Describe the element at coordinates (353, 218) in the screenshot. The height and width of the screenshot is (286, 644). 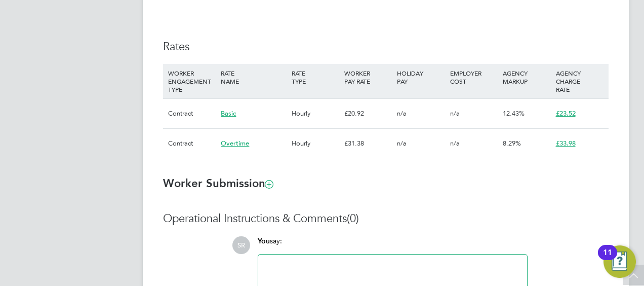
I see `span: (0)` at that location.